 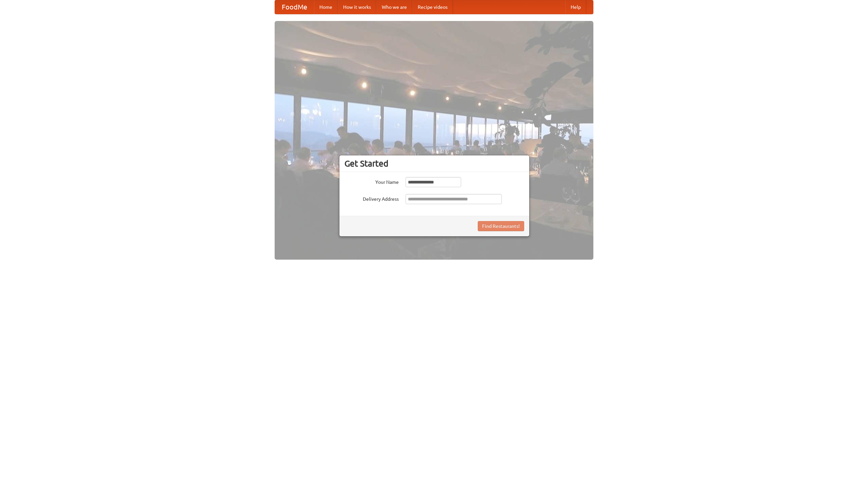 What do you see at coordinates (435, 163) in the screenshot?
I see `h3: Get Started` at bounding box center [435, 163].